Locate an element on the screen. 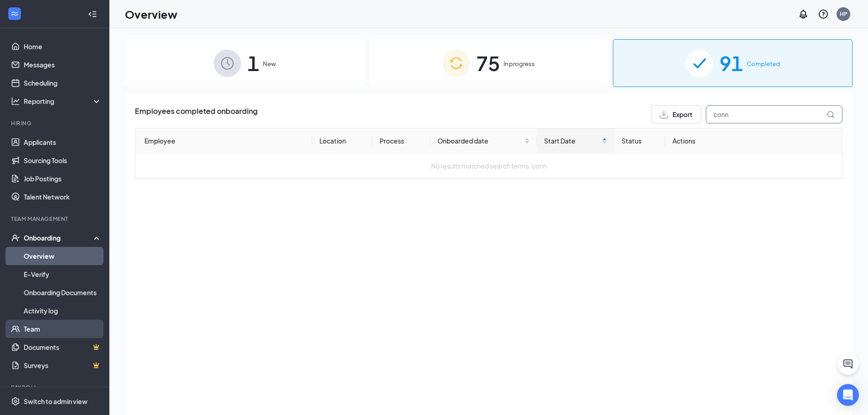  button: Export is located at coordinates (676, 114).